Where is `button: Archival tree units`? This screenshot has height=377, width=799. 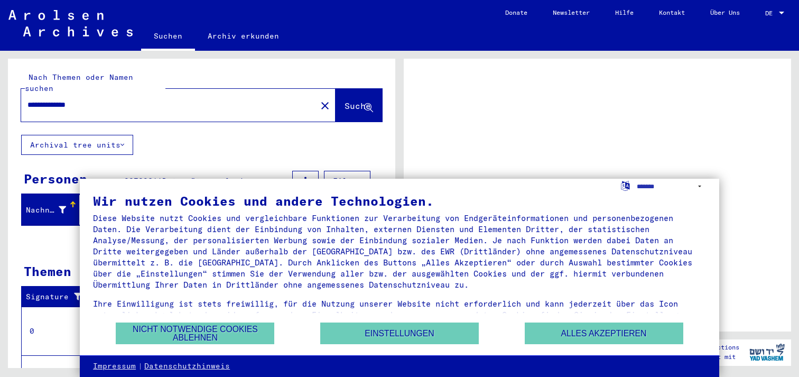
button: Archival tree units is located at coordinates (77, 145).